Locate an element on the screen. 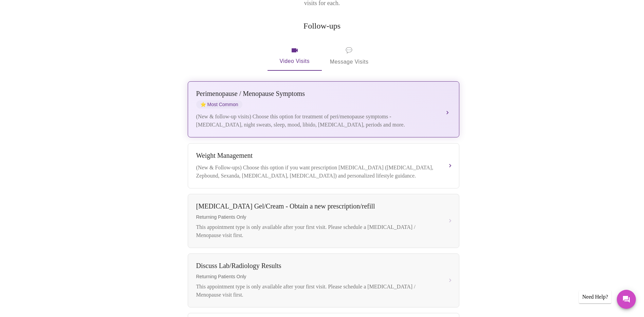 This screenshot has width=644, height=317. span: Most Common is located at coordinates (219, 104).